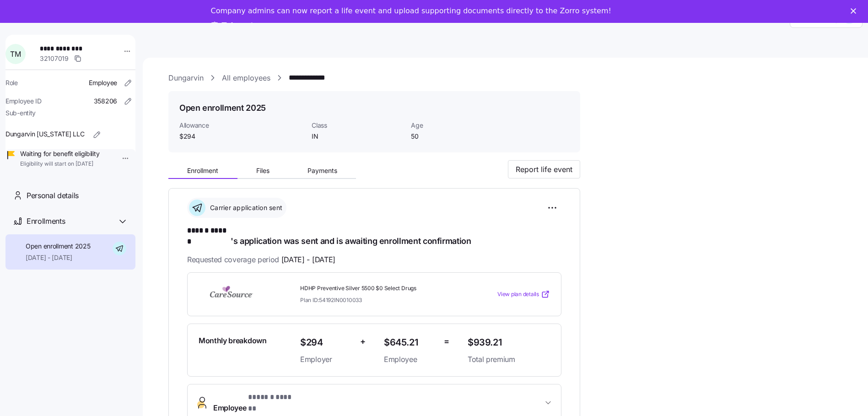  I want to click on span: $645.21, so click(410, 343).